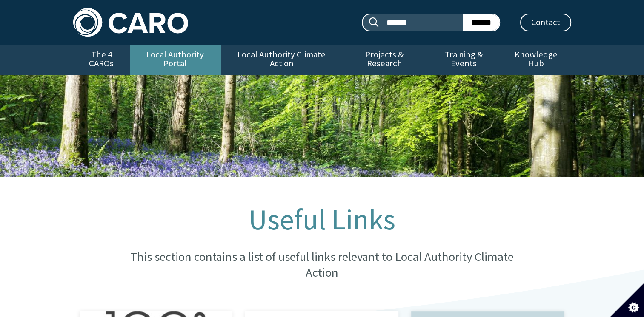 The image size is (644, 317). What do you see at coordinates (627, 300) in the screenshot?
I see `button: Set cookie preferences` at bounding box center [627, 300].